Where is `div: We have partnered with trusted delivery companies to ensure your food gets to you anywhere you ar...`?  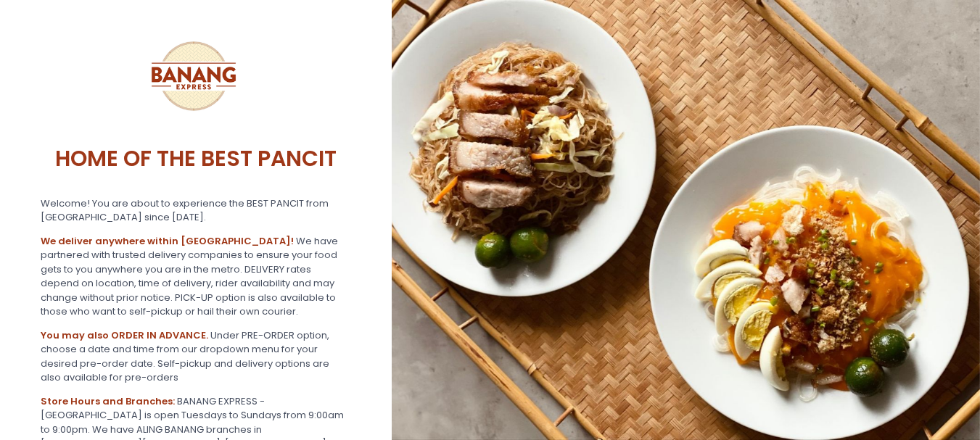
div: We have partnered with trusted delivery companies to ensure your food gets to you anywhere you ar... is located at coordinates (195, 276).